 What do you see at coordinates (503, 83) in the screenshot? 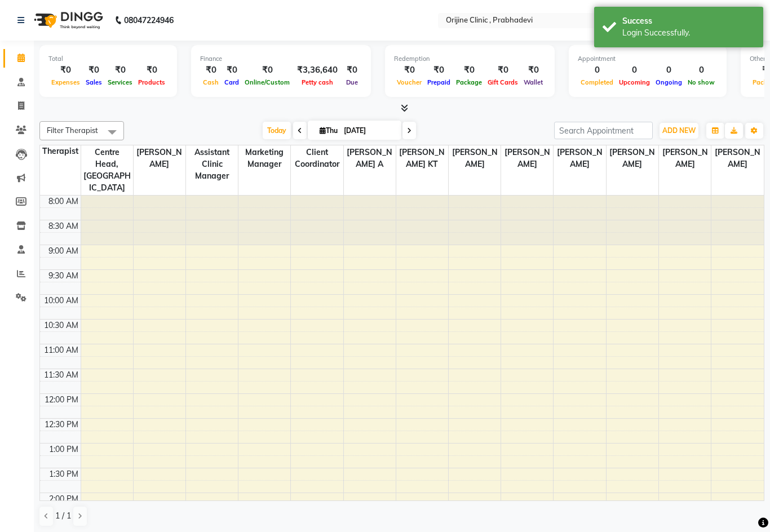
I see `span: Gift Cards` at bounding box center [503, 83].